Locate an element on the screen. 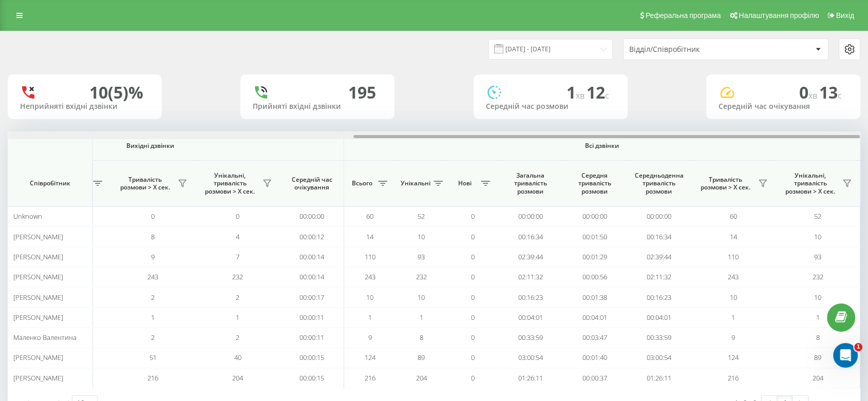 This screenshot has height=401, width=868. td: 00:16:23 is located at coordinates (530, 297).